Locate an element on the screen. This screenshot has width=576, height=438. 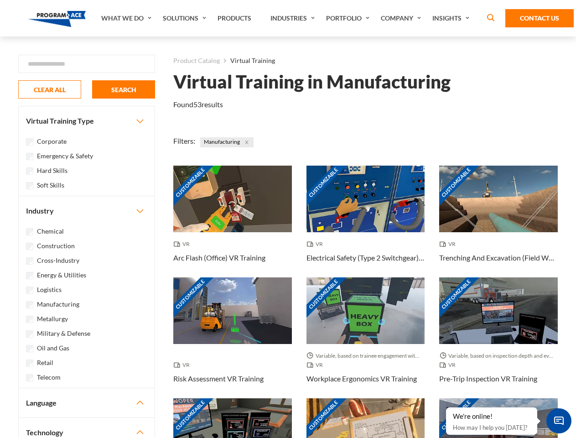
input: Energy & Utilities is located at coordinates (30, 275).